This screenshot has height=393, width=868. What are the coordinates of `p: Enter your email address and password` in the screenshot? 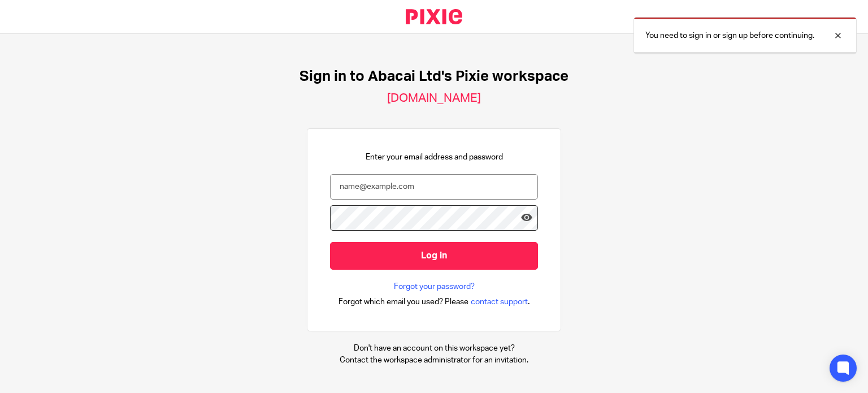 It's located at (434, 157).